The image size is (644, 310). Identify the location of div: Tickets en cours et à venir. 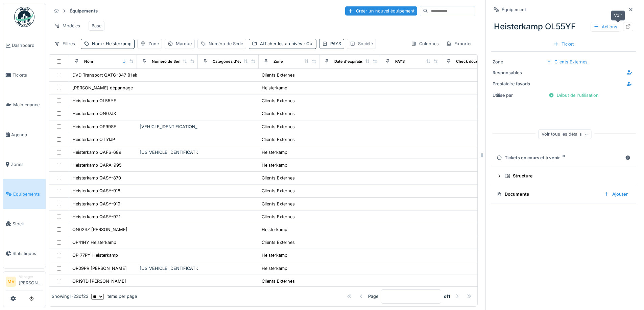
(560, 158).